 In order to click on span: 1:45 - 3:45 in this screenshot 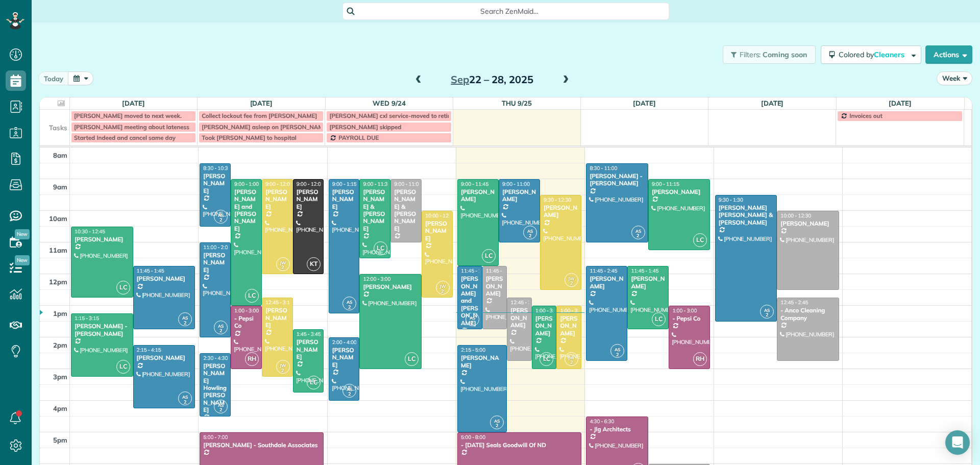, I will do `click(308, 334)`.